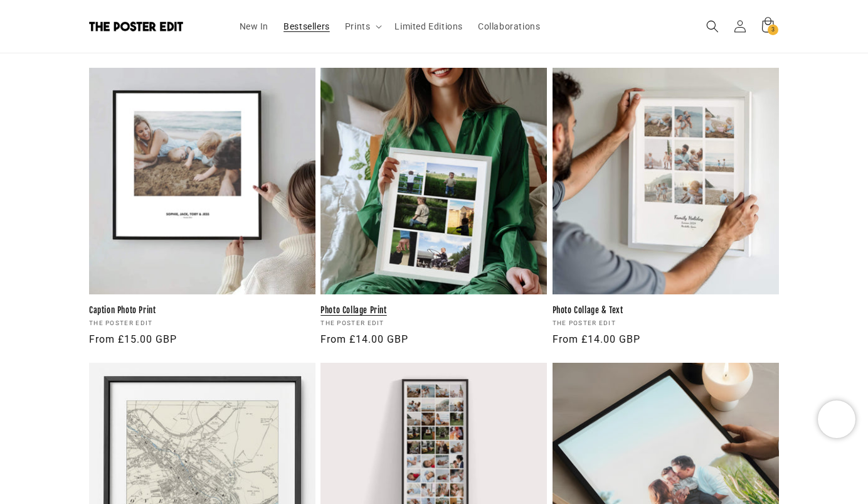  What do you see at coordinates (509, 27) in the screenshot?
I see `span: Collaborations` at bounding box center [509, 27].